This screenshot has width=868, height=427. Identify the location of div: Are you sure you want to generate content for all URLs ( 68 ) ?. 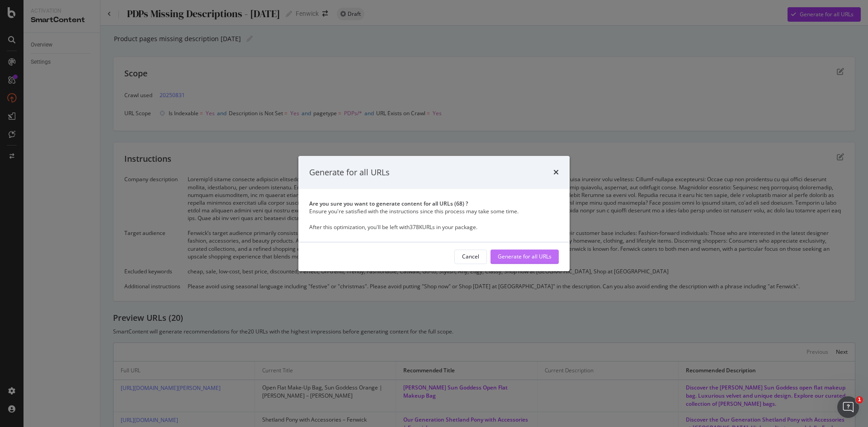
(434, 204).